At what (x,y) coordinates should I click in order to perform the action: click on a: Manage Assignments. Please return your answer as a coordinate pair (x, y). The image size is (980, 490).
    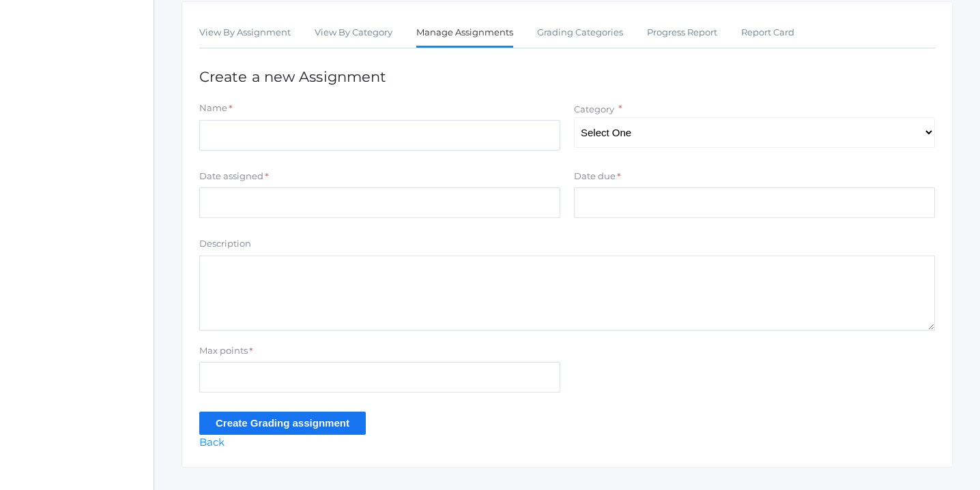
    Looking at the image, I should click on (465, 33).